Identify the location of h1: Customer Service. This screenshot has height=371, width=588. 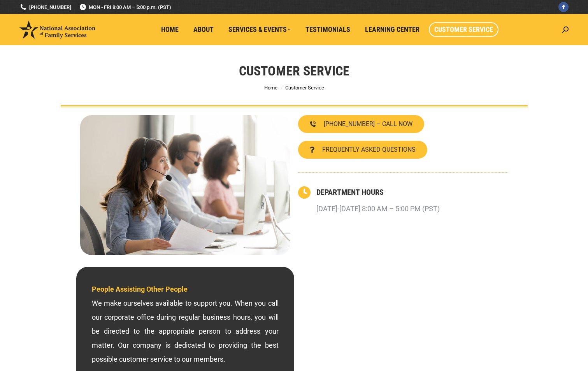
(294, 71).